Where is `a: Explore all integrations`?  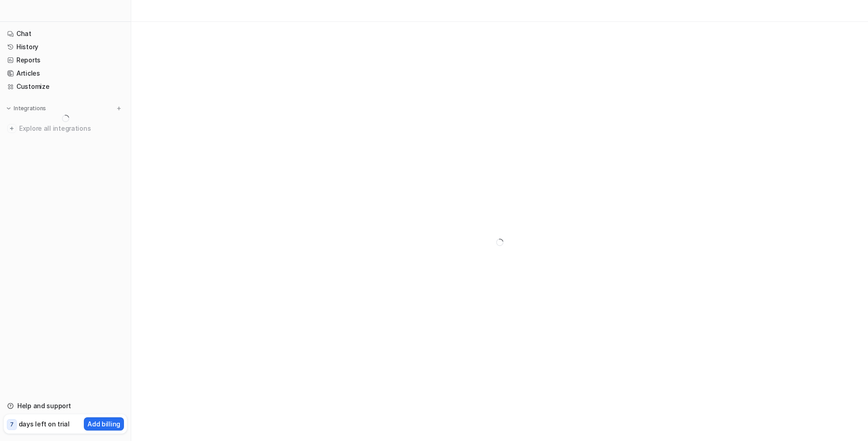
a: Explore all integrations is located at coordinates (66, 128).